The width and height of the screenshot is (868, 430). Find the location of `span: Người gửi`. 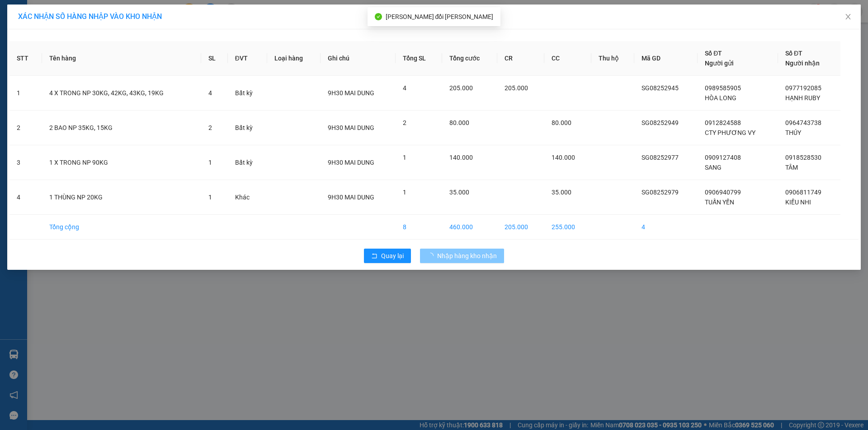

span: Người gửi is located at coordinates (720, 64).